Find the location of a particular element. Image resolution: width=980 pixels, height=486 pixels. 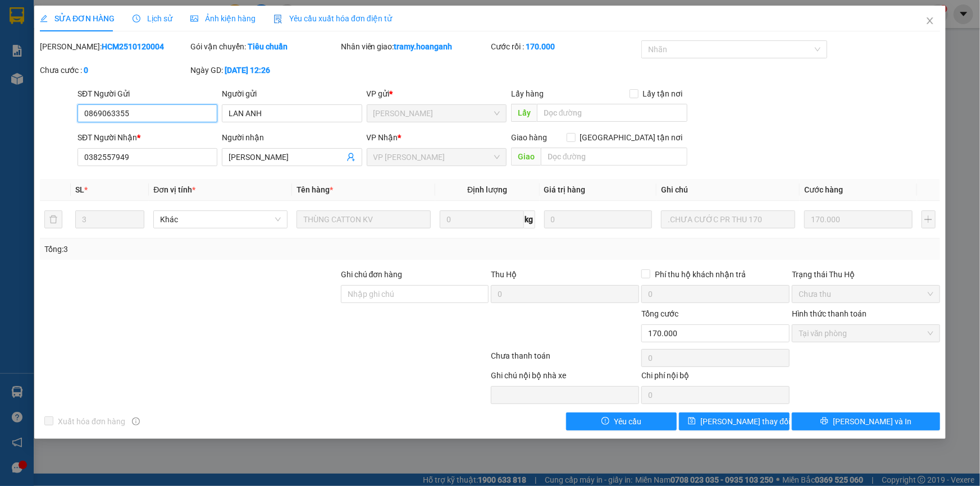

div: Nhân viên giao: is located at coordinates (415, 46).